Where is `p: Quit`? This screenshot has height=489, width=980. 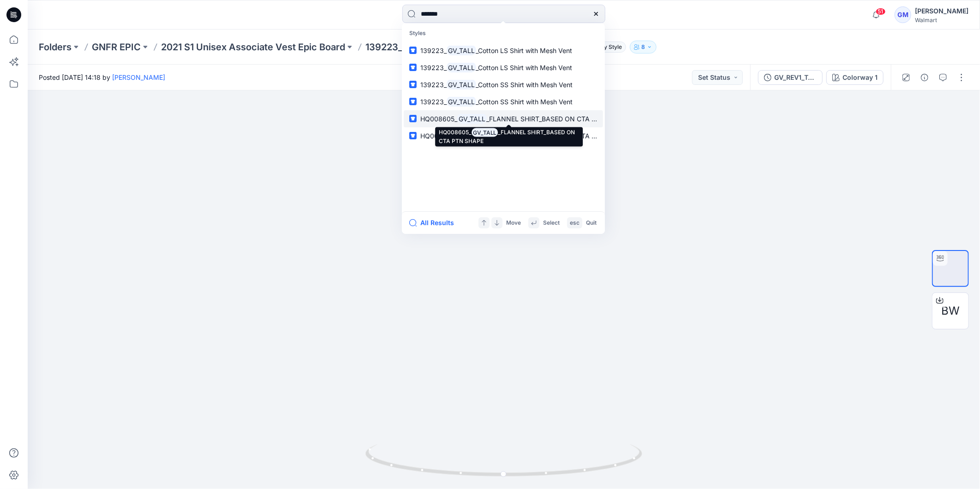 p: Quit is located at coordinates (591, 223).